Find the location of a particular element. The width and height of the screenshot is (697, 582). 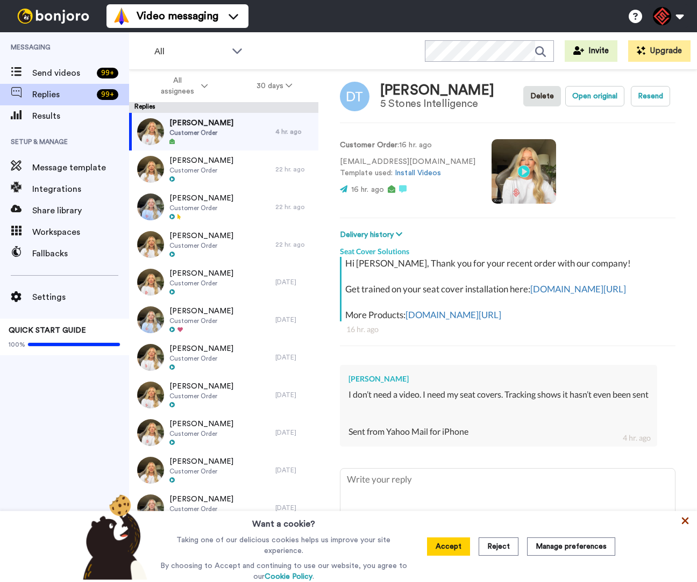

p: : 16 hr. ago is located at coordinates (407, 145).